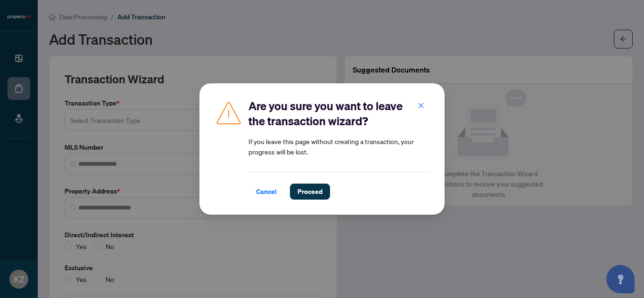 The width and height of the screenshot is (644, 298). What do you see at coordinates (266, 192) in the screenshot?
I see `button: Cancel` at bounding box center [266, 192].